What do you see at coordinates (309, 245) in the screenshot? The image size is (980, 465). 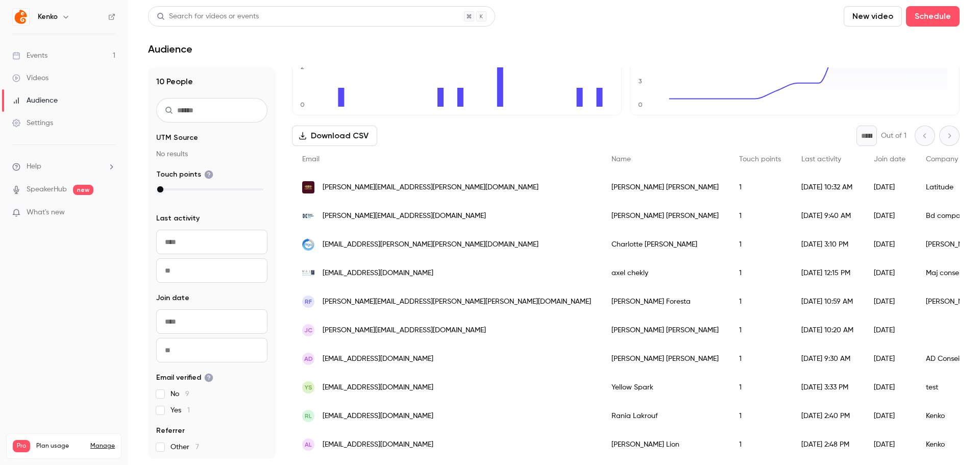 I see `img: aiga.fr` at bounding box center [309, 245].